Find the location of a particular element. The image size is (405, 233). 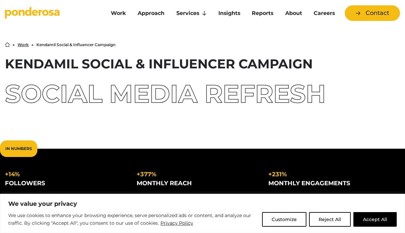

a: Go to homepage is located at coordinates (51, 13).